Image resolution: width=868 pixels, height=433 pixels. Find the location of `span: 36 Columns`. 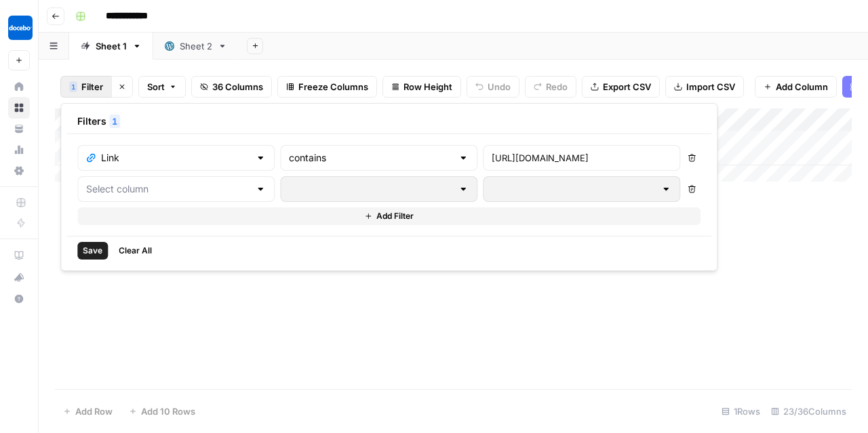

span: 36 Columns is located at coordinates (237, 87).